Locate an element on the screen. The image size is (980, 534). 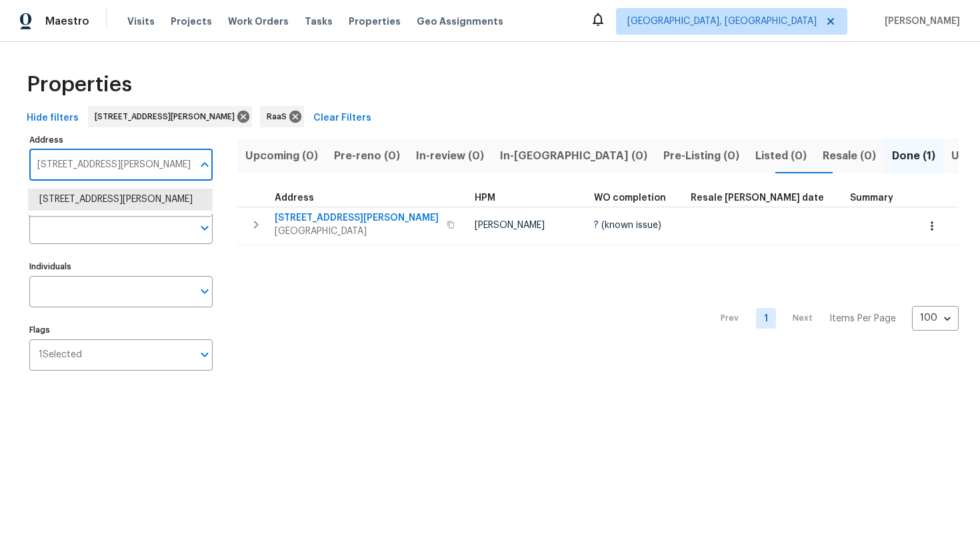
input: Search ... is located at coordinates (111, 165).